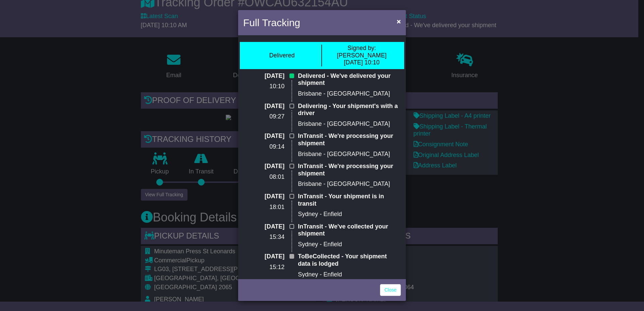 The width and height of the screenshot is (644, 311). What do you see at coordinates (264, 177) in the screenshot?
I see `p: 08:01` at bounding box center [264, 177].